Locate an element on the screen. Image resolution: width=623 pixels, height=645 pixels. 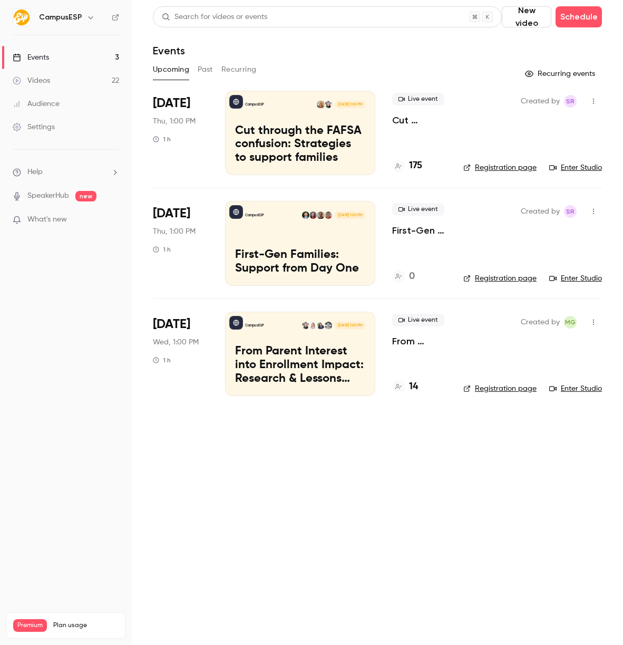
button: New video is located at coordinates (527, 17).